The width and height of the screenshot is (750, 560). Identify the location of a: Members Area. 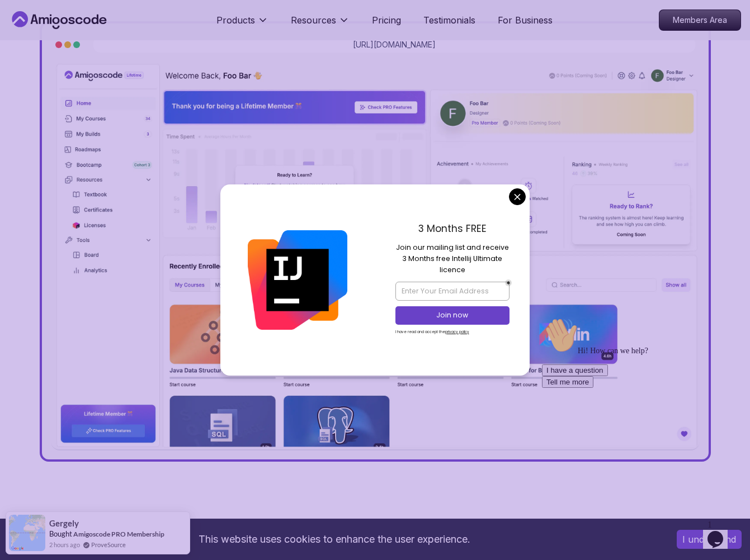
(699, 20).